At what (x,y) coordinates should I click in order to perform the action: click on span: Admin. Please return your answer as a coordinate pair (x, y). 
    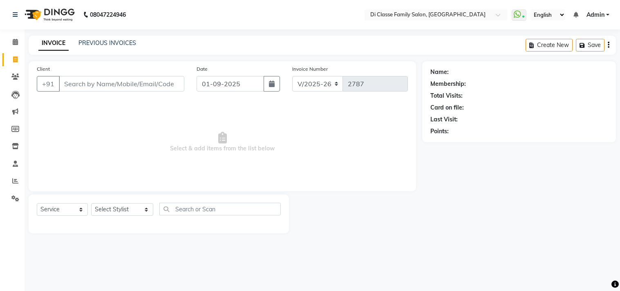
    Looking at the image, I should click on (595, 15).